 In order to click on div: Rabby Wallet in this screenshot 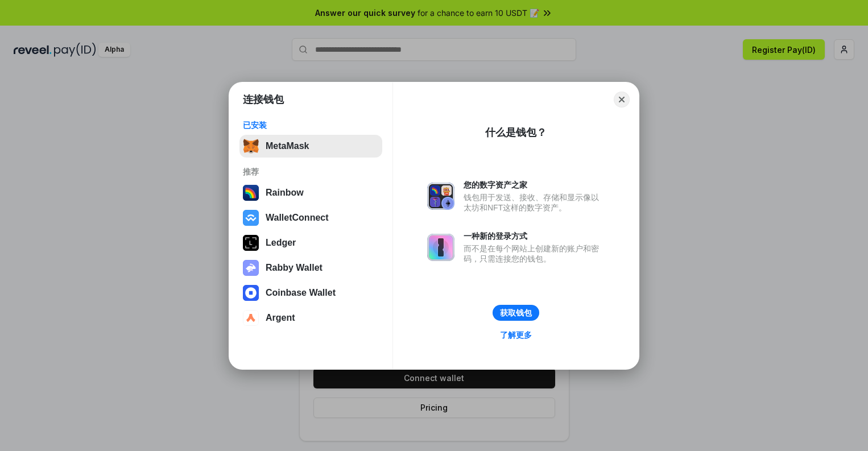, I will do `click(294, 268)`.